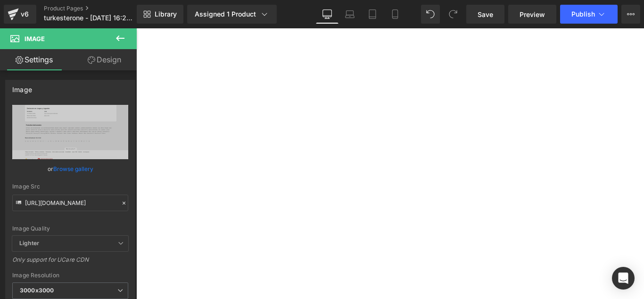 The width and height of the screenshot is (644, 299). I want to click on a: New Library, so click(160, 14).